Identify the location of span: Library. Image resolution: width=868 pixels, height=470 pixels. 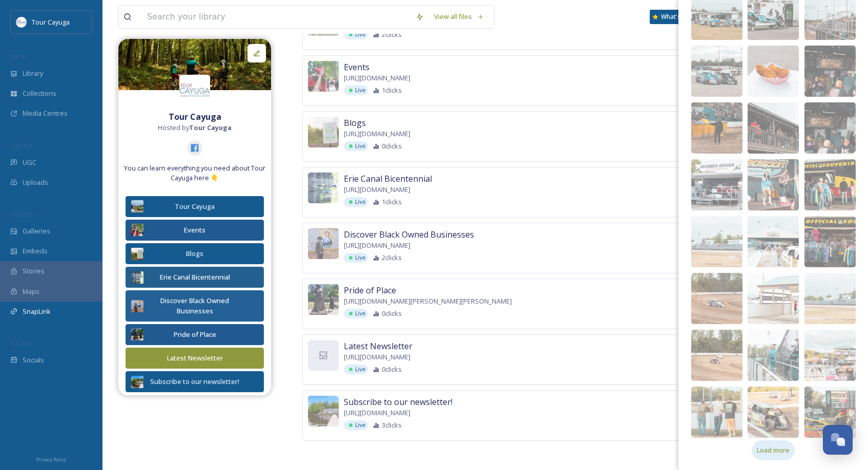
(33, 74).